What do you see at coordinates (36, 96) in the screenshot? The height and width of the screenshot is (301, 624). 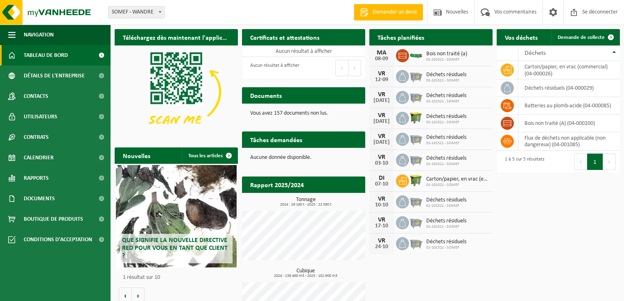 I see `font: Contacts` at bounding box center [36, 96].